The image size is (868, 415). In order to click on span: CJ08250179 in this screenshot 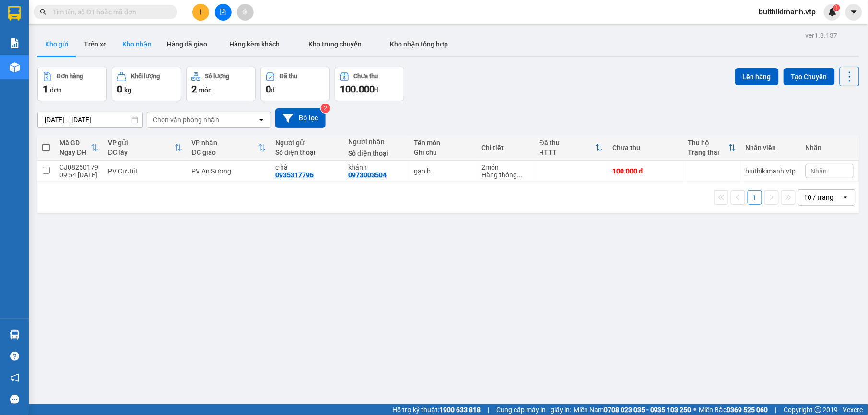, I will do `click(116, 40)`.